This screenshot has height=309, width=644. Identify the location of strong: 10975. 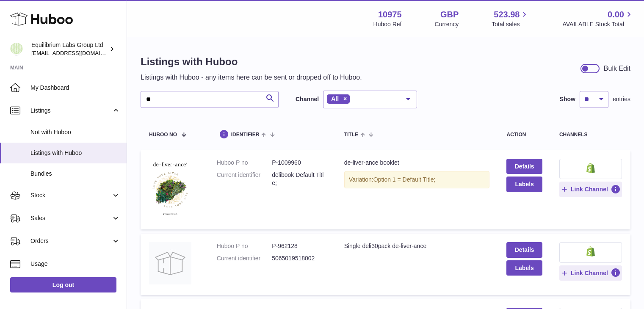
(390, 14).